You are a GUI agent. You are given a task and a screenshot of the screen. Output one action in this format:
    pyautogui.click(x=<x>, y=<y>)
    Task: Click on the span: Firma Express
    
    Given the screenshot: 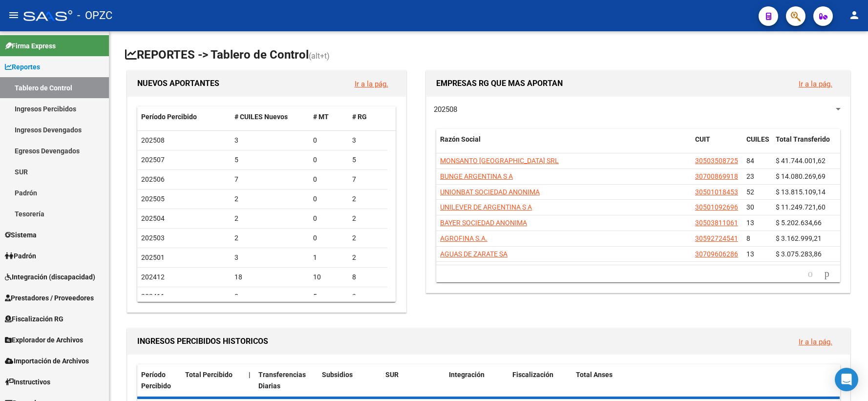 What is the action you would take?
    pyautogui.click(x=30, y=46)
    